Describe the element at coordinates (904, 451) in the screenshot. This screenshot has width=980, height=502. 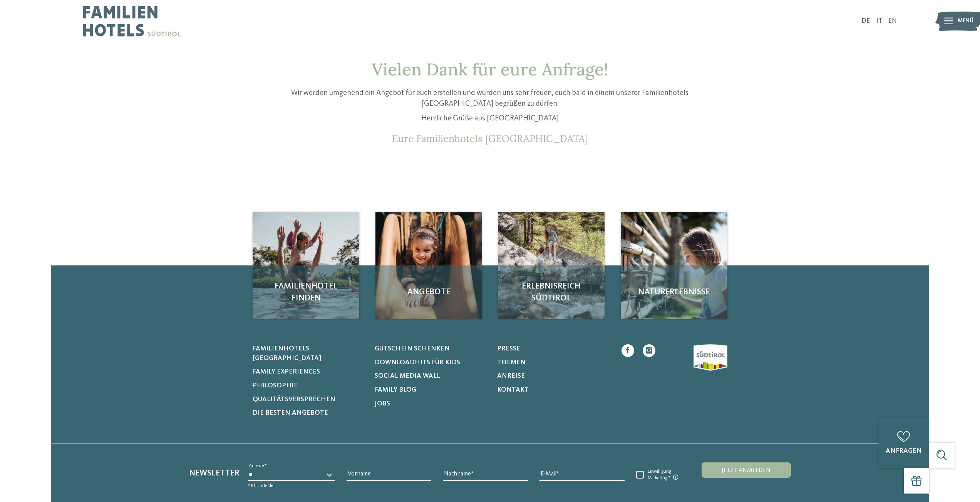
I see `span: anfragen` at that location.